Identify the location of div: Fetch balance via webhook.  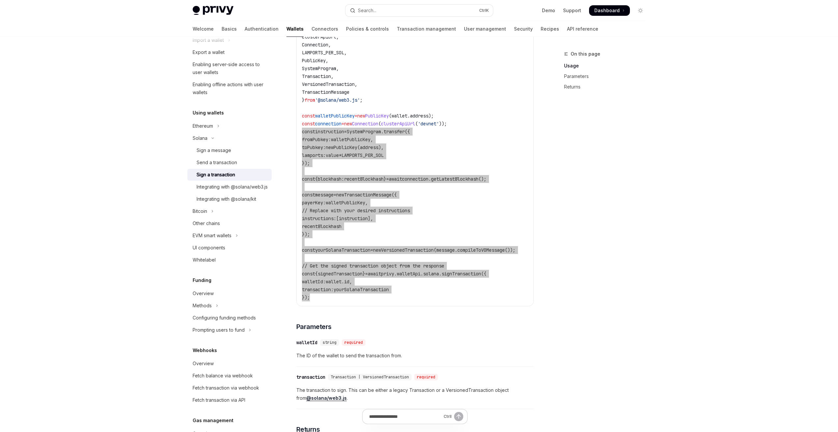
(222, 376).